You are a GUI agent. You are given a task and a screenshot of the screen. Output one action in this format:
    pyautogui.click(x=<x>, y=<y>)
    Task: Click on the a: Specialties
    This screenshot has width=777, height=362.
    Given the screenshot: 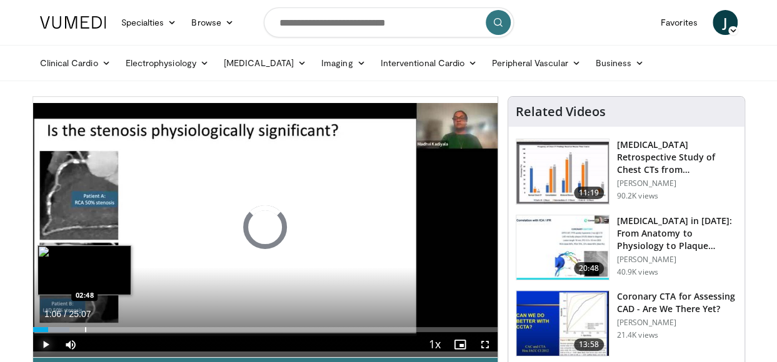 What is the action you would take?
    pyautogui.click(x=149, y=22)
    